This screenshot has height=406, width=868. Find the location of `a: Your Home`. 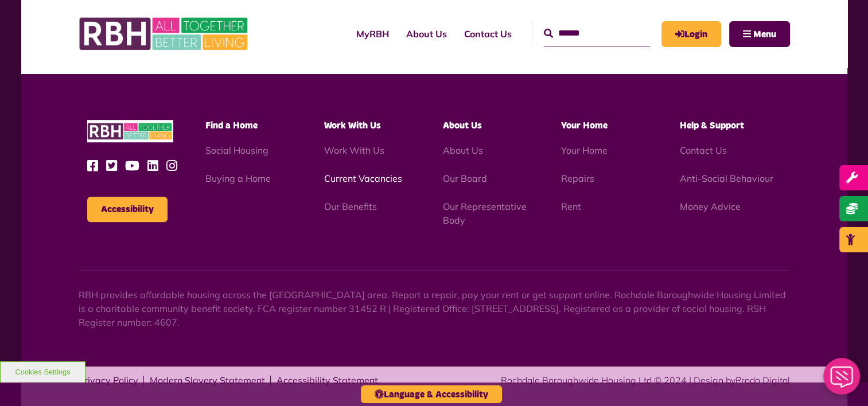

a: Your Home is located at coordinates (584, 150).